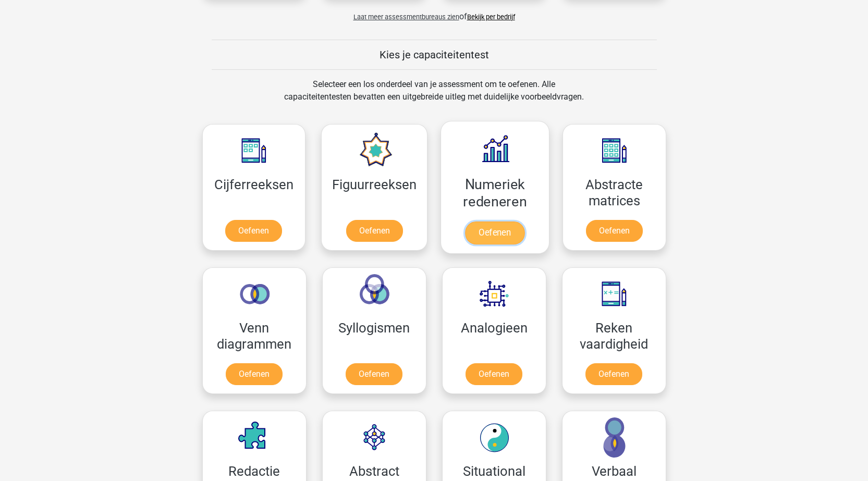 This screenshot has height=481, width=868. Describe the element at coordinates (406, 17) in the screenshot. I see `span: Laat meer assessmentbureaus zien` at that location.